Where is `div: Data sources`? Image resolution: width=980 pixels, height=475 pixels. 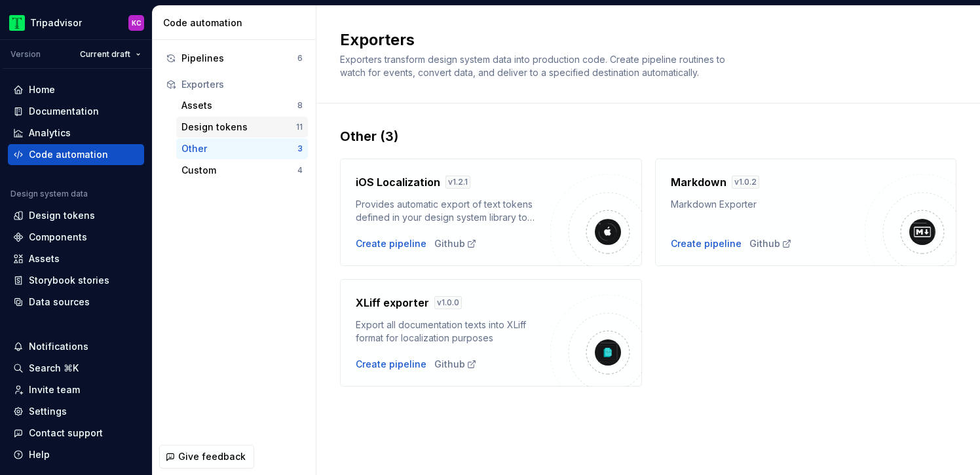
div: Data sources is located at coordinates (59, 302).